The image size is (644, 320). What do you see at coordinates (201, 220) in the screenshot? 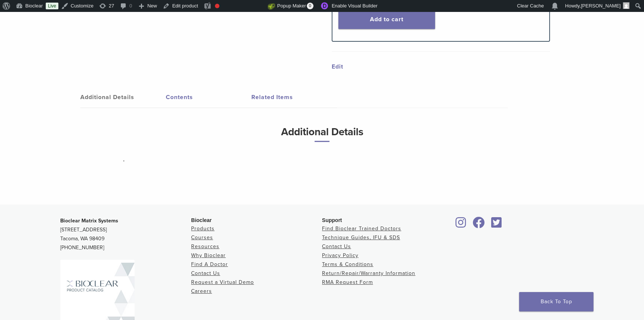
I see `span: Bioclear` at bounding box center [201, 220].